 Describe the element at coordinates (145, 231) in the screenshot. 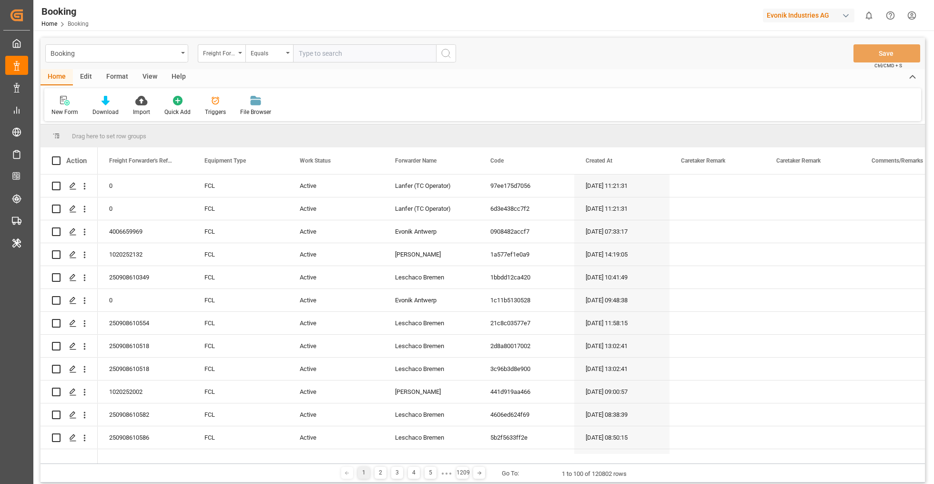

I see `div: 4006659969` at that location.